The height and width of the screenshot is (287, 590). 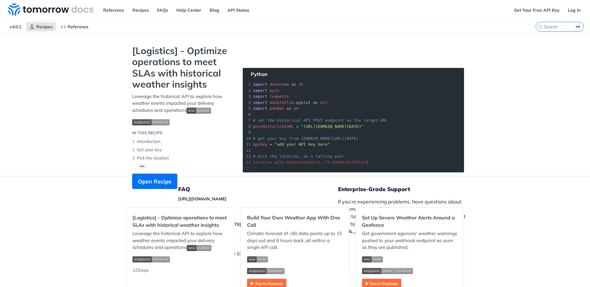 What do you see at coordinates (574, 10) in the screenshot?
I see `a: Log In` at bounding box center [574, 10].